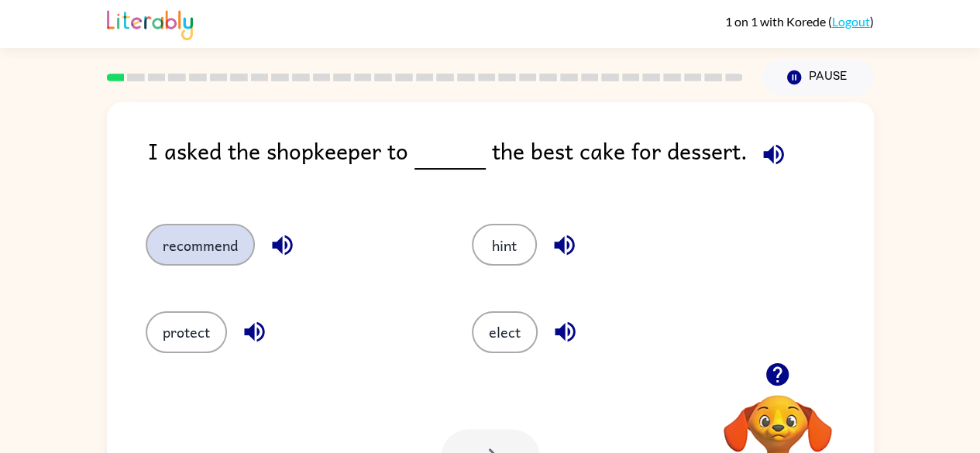 The width and height of the screenshot is (980, 453). Describe the element at coordinates (186, 332) in the screenshot. I see `button: protect` at that location.